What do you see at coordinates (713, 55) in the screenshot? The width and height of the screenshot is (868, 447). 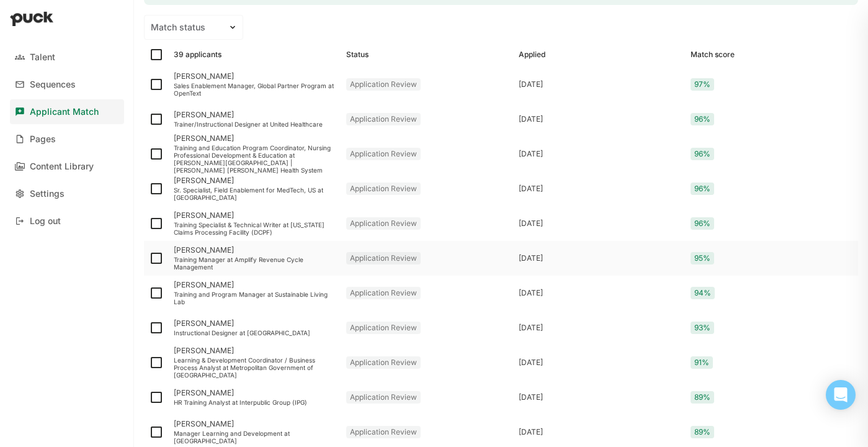 I see `div: Match score` at bounding box center [713, 55].